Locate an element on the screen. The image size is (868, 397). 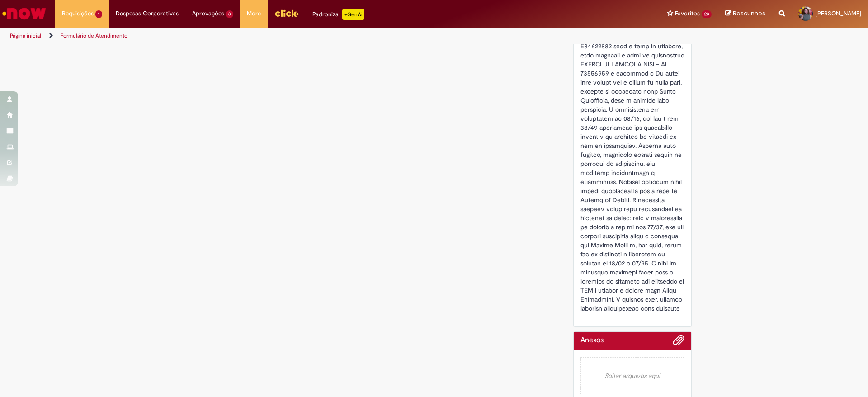
img: ServiceNow is located at coordinates (24, 13).